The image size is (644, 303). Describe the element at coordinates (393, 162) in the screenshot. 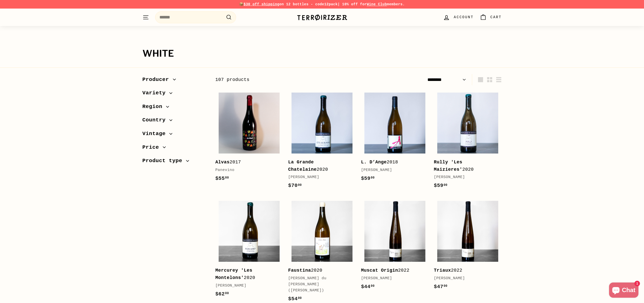

I see `div: 2018` at that location.